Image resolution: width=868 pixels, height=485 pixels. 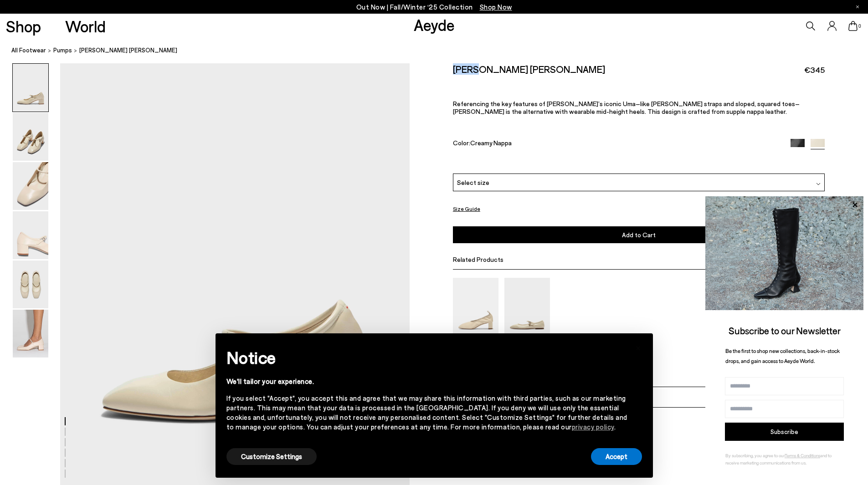 What do you see at coordinates (427, 413) in the screenshot?
I see `div: If you select "Accept", you accept this and agree that we may share this information with third p...` at bounding box center [427, 413].